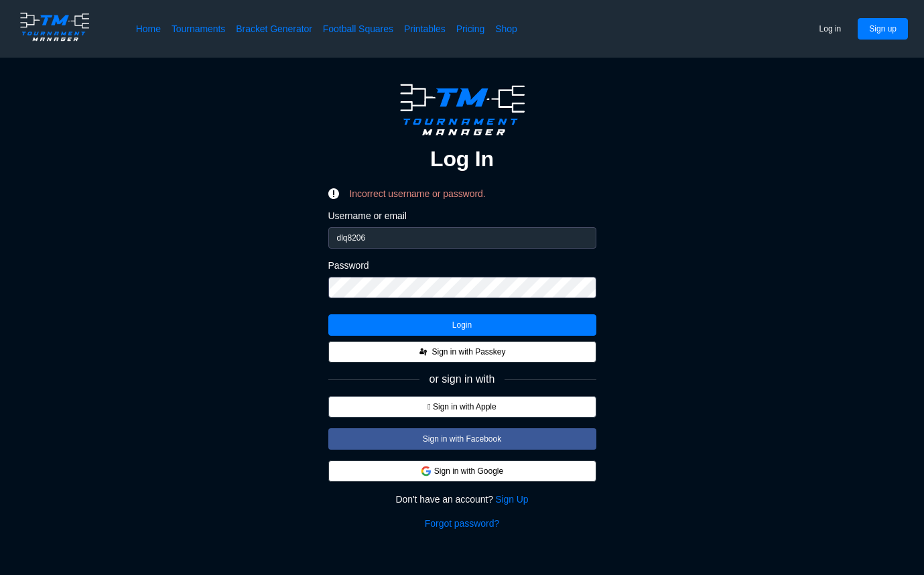  Describe the element at coordinates (418, 194) in the screenshot. I see `span: Incorrect username or password.` at that location.